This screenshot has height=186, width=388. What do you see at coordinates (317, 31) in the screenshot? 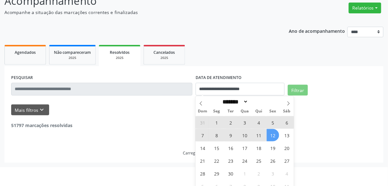
I see `p: Ano de acompanhamento` at bounding box center [317, 31].